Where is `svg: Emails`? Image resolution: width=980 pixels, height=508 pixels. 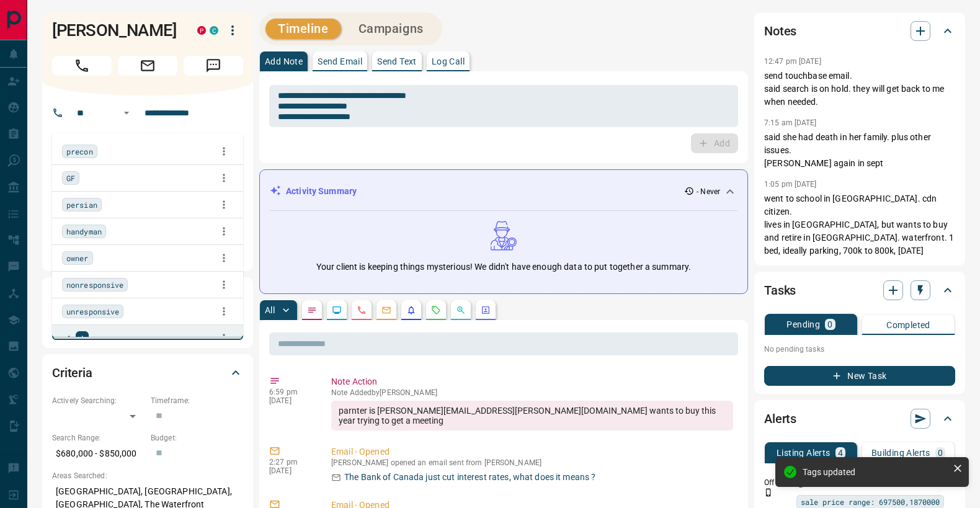 svg: Emails is located at coordinates (387, 310).